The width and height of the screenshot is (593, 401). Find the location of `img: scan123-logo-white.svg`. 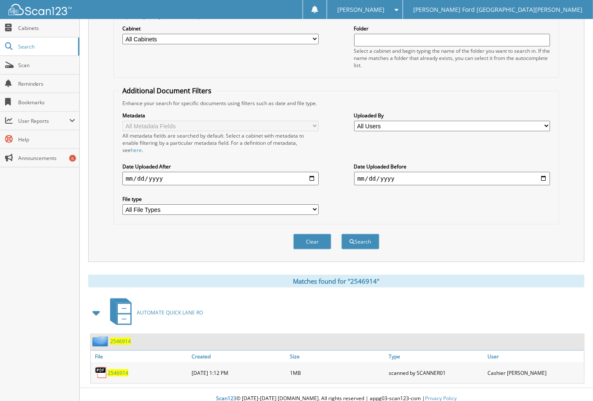

img: scan123-logo-white.svg is located at coordinates (40, 9).